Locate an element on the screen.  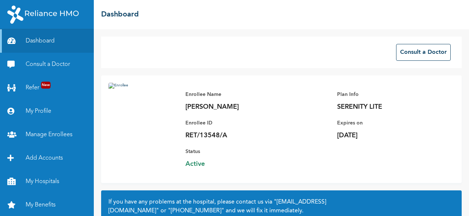
img: RelianceHMO's Logo is located at coordinates (43, 15).